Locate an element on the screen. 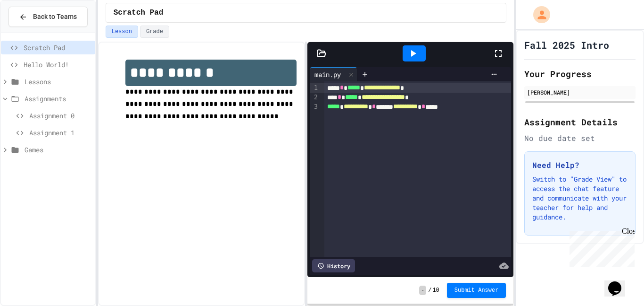 Image resolution: width=644 pixels, height=306 pixels. div: 2 is located at coordinates (315, 97).